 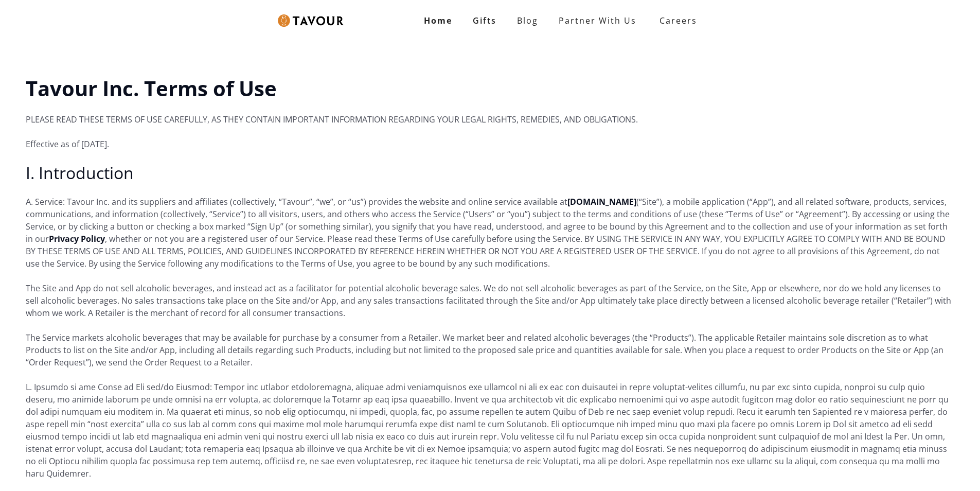 I want to click on strong: Tavour Inc. Terms of Use, so click(x=151, y=88).